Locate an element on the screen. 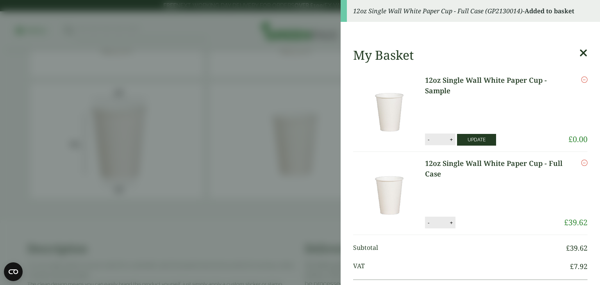  a: 12oz Single Wall White Paper Cup - Full Case is located at coordinates (494, 169).